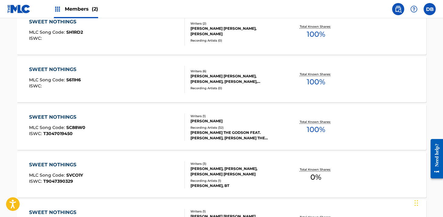 Image resolution: width=443 pixels, height=217 pixels. What do you see at coordinates (95, 9) in the screenshot?
I see `span: (2)` at bounding box center [95, 9].